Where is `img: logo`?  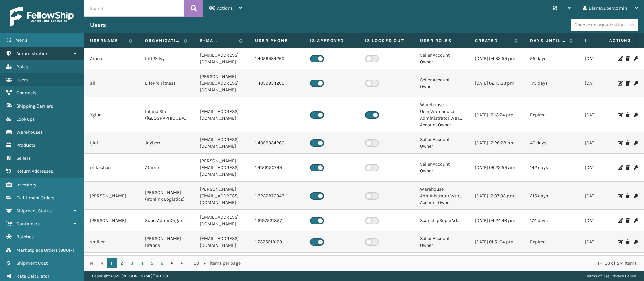
img: logo is located at coordinates (42, 17).